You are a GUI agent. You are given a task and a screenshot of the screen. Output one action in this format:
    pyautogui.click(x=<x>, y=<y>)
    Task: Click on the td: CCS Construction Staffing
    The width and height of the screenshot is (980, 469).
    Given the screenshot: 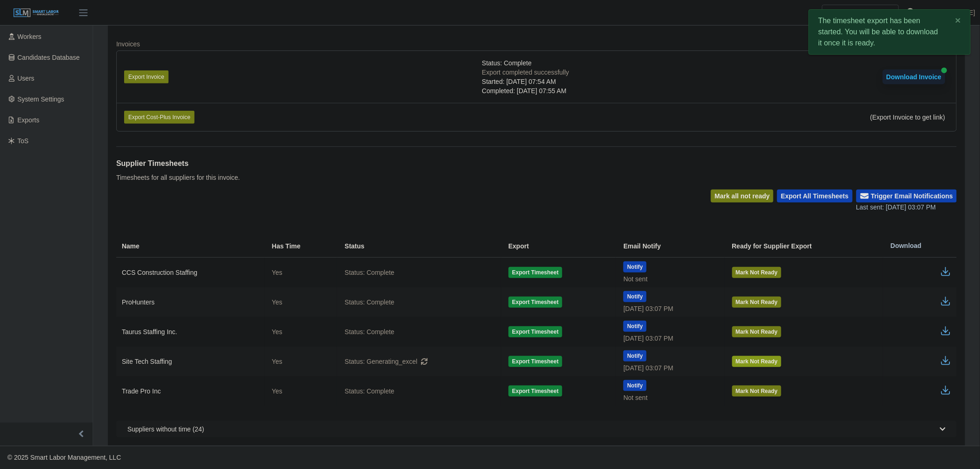 What is the action you would take?
    pyautogui.click(x=191, y=273)
    